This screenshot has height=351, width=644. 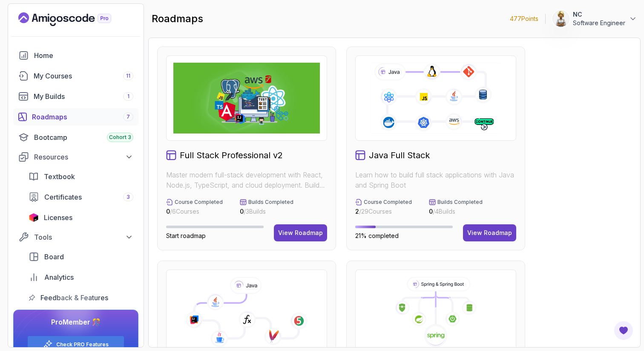 I want to click on div: Tools, so click(x=83, y=237).